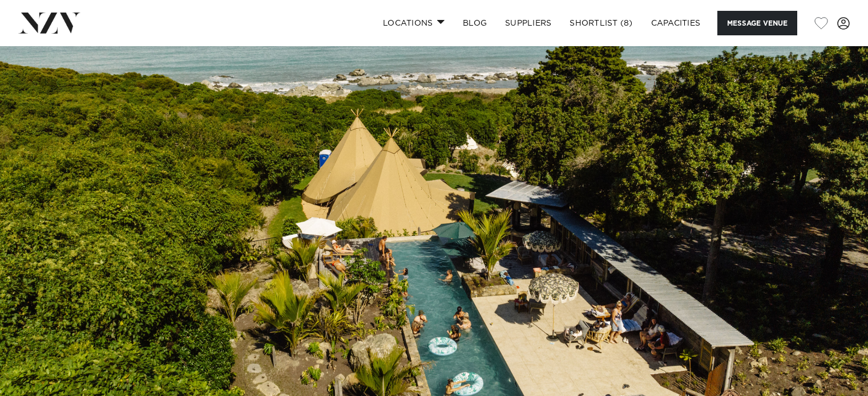 The image size is (868, 396). What do you see at coordinates (528, 23) in the screenshot?
I see `a: SUPPLIERS` at bounding box center [528, 23].